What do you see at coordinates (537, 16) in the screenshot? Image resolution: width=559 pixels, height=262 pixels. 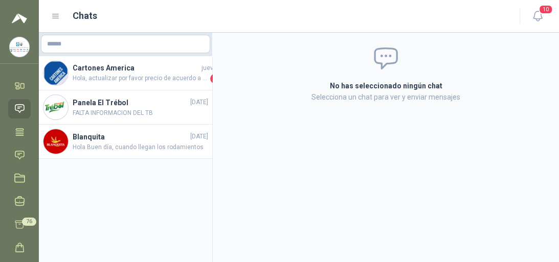 I see `button: 10` at bounding box center [537, 16].